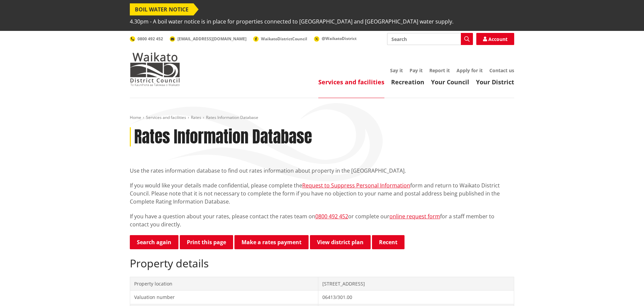 The image size is (644, 306). What do you see at coordinates (502, 70) in the screenshot?
I see `a: Contact us` at bounding box center [502, 70].